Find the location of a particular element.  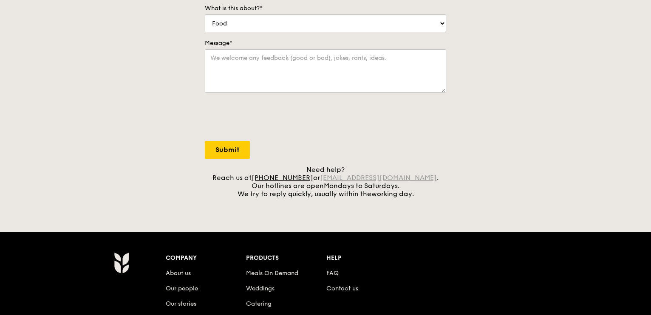

label: What is this about?* is located at coordinates (325, 8).